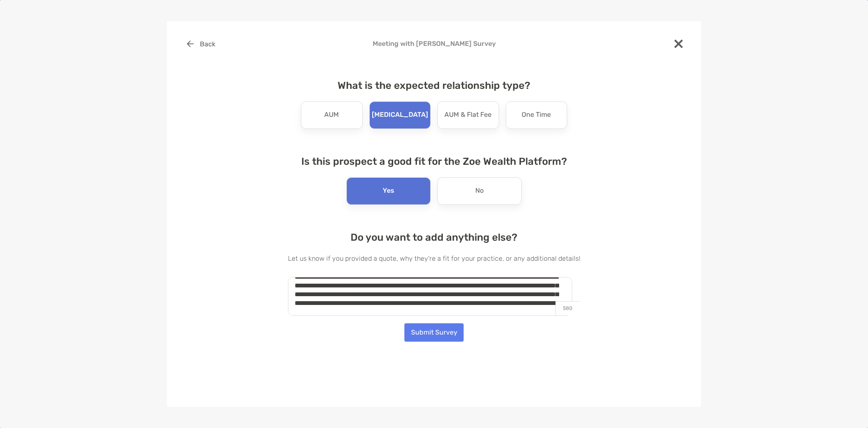 The image size is (868, 428). What do you see at coordinates (434, 162) in the screenshot?
I see `h4: Is this prospect a good fit for the Zoe Wealth Platform?` at bounding box center [434, 162].